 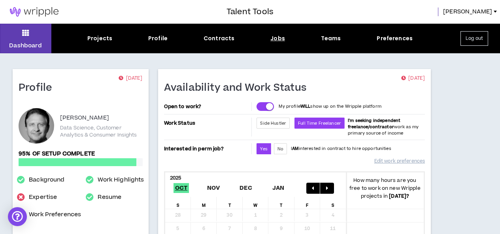 I want to click on p: Open to work?, so click(x=207, y=107).